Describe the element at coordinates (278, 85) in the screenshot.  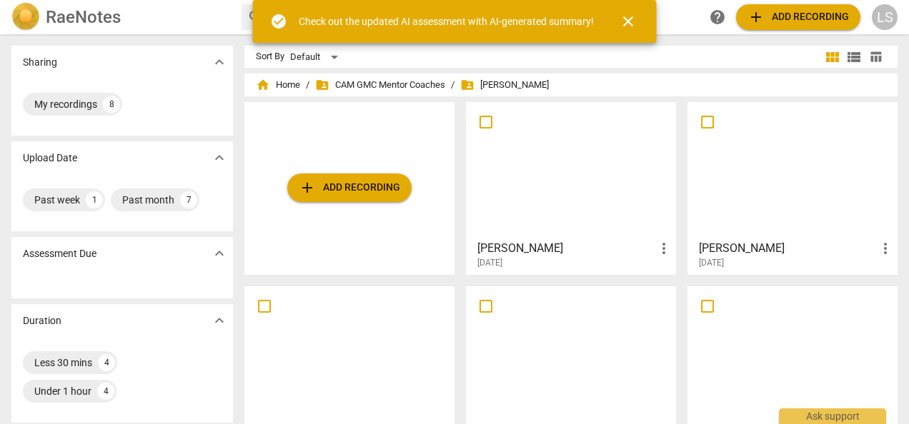
I see `span: Home` at that location.